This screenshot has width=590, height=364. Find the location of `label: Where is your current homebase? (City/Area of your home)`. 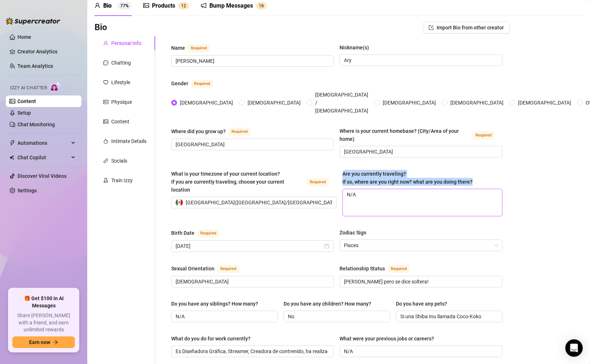

label: Where is your current homebase? (City/Area of your home) is located at coordinates (421, 135).